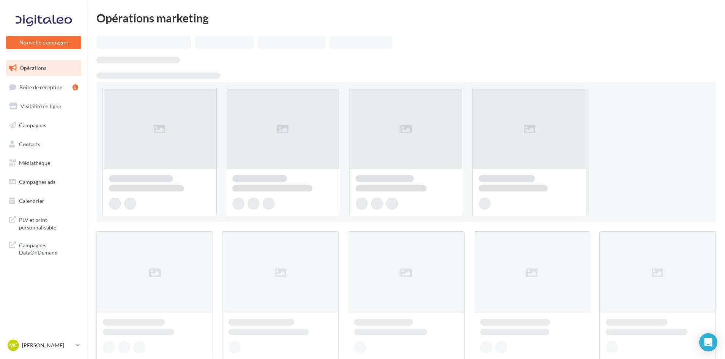 This screenshot has height=359, width=725. What do you see at coordinates (708, 342) in the screenshot?
I see `div: Open Intercom Messenger` at bounding box center [708, 342].